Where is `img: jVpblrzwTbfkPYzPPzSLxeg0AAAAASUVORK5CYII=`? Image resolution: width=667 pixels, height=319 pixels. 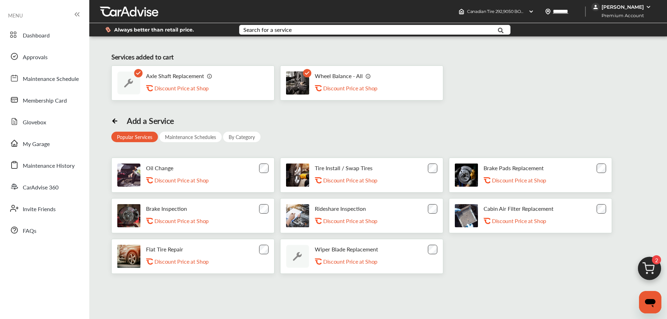
img: jVpblrzwTbfkPYzPPzSLxeg0AAAAASUVORK5CYII= is located at coordinates (595, 7).